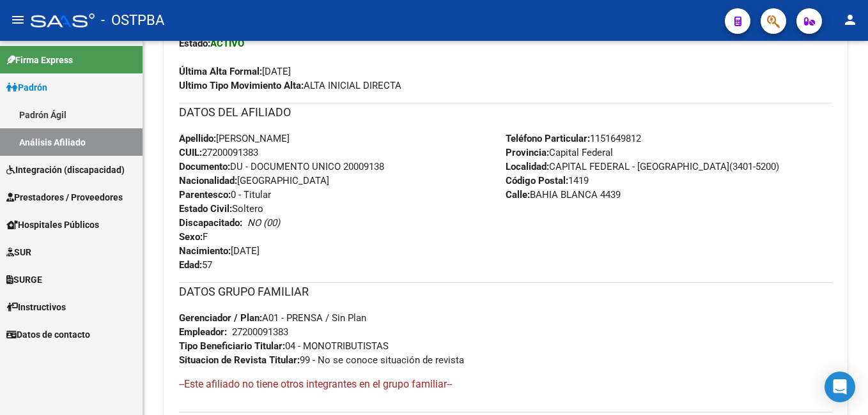 The width and height of the screenshot is (868, 415). I want to click on mat-icon: menu, so click(18, 20).